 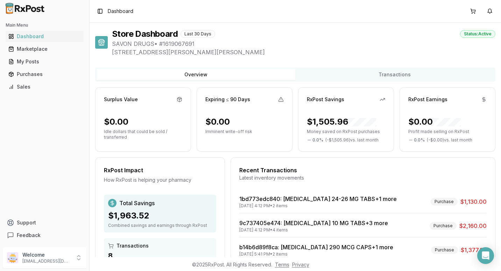 What do you see at coordinates (304, 44) in the screenshot?
I see `span: SAVON DRUGS • # 1619067691` at bounding box center [304, 44].